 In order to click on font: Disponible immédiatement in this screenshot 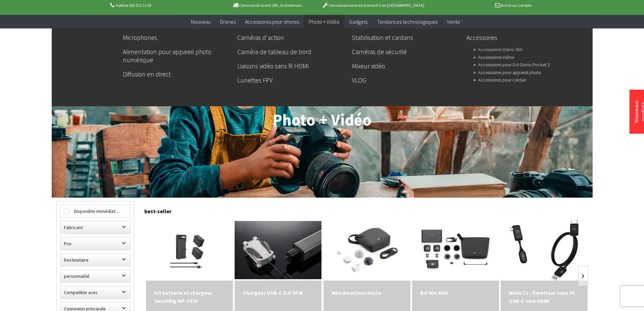, I will do `click(101, 211)`.